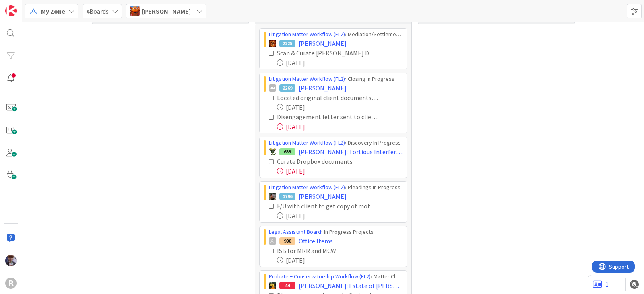 The width and height of the screenshot is (644, 294). I want to click on span: Office Items, so click(316, 241).